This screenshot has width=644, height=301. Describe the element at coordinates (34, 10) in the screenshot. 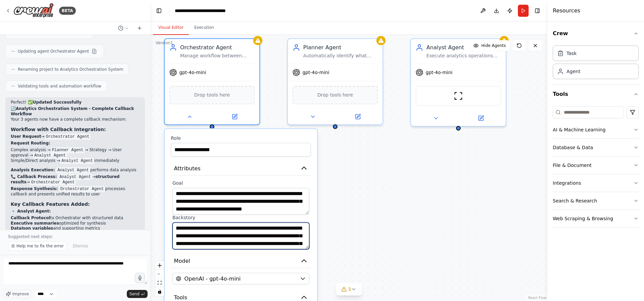

I see `img: Logo` at that location.